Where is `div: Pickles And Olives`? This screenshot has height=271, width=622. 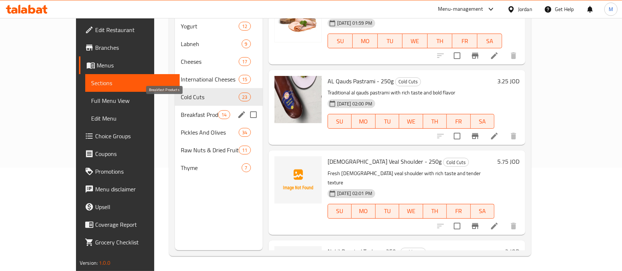 div: Pickles And Olives is located at coordinates (210, 132).